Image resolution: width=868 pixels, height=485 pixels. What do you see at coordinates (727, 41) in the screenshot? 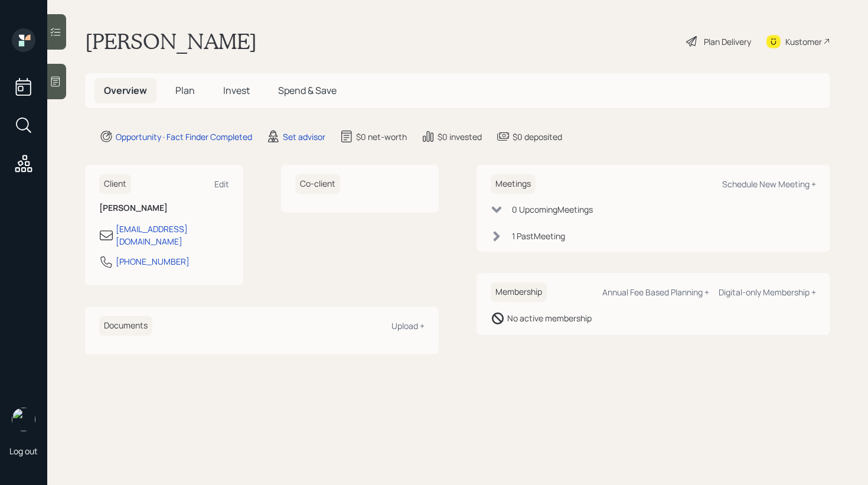
I see `div: Plan Delivery` at bounding box center [727, 41].